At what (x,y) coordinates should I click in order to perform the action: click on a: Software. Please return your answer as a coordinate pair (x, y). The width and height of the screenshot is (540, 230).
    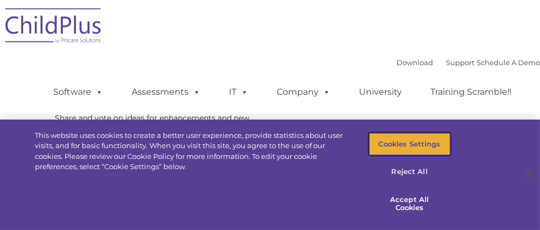
    Looking at the image, I should click on (78, 92).